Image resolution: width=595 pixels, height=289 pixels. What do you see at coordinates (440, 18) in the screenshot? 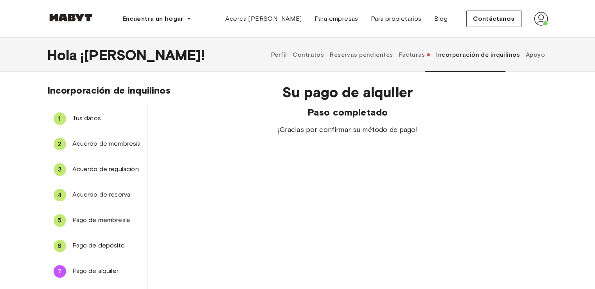
I see `font: Blog` at bounding box center [440, 18].